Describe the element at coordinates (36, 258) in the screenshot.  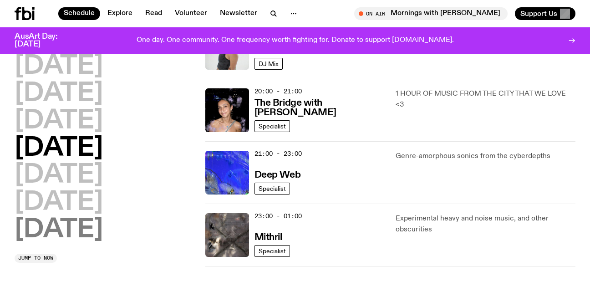
I see `span: Jump to now` at that location.